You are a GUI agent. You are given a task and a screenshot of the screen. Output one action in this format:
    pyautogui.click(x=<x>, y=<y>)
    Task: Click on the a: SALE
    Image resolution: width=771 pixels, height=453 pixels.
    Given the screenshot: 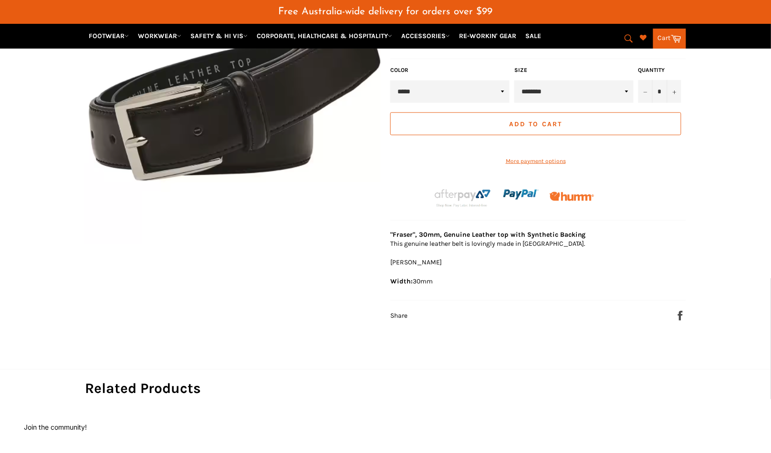 What is the action you would take?
    pyautogui.click(x=533, y=36)
    